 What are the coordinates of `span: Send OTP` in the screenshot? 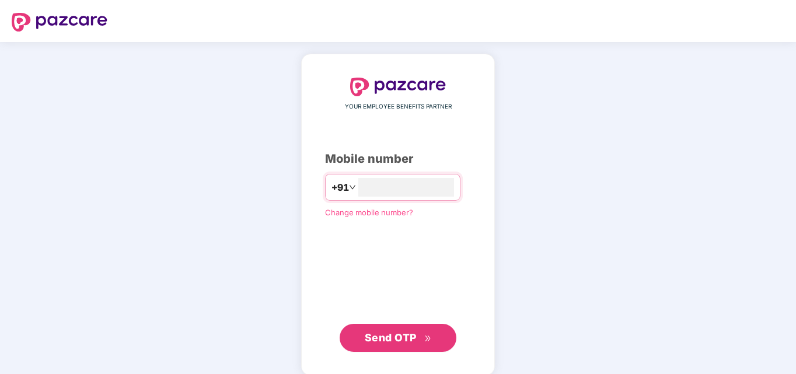 It's located at (391, 337).